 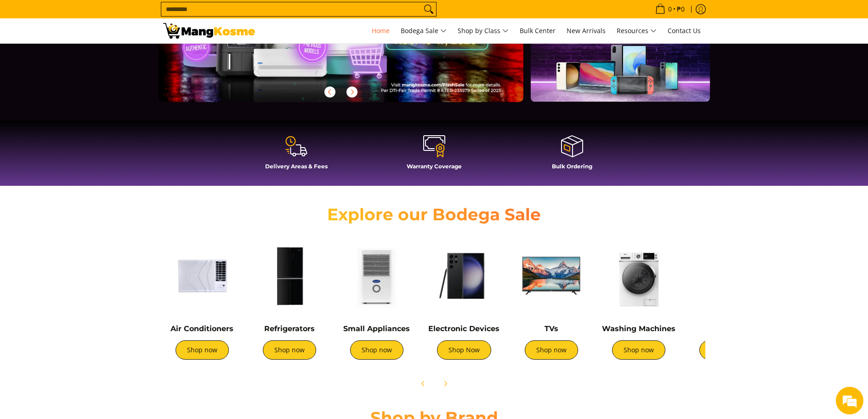 I want to click on h2: Explore our Bodega Sale, so click(x=434, y=214).